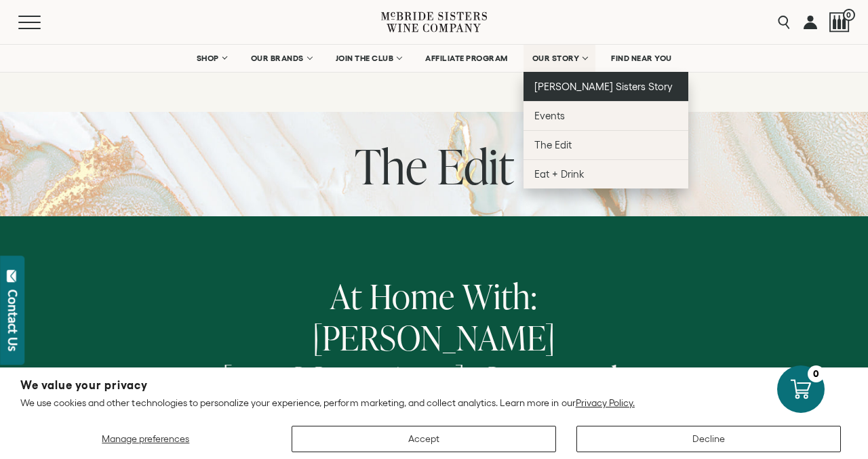  What do you see at coordinates (467, 58) in the screenshot?
I see `span: AFFILIATE PROGRAM` at bounding box center [467, 58].